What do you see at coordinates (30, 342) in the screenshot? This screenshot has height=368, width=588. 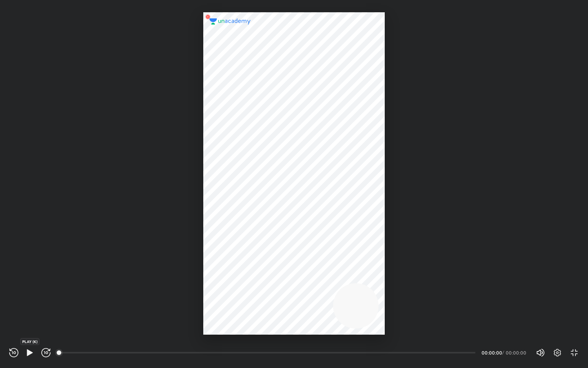 I see `div: PLAY (K)` at bounding box center [30, 342].